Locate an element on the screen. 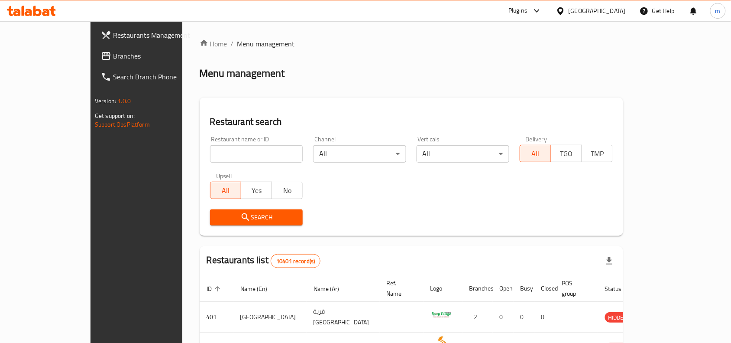 This screenshot has height=343, width=731. button: TMP is located at coordinates (597, 153).